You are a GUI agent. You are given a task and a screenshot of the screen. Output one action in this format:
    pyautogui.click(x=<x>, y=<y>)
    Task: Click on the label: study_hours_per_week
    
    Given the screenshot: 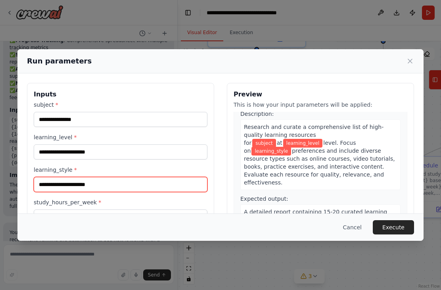 What is the action you would take?
    pyautogui.click(x=120, y=202)
    